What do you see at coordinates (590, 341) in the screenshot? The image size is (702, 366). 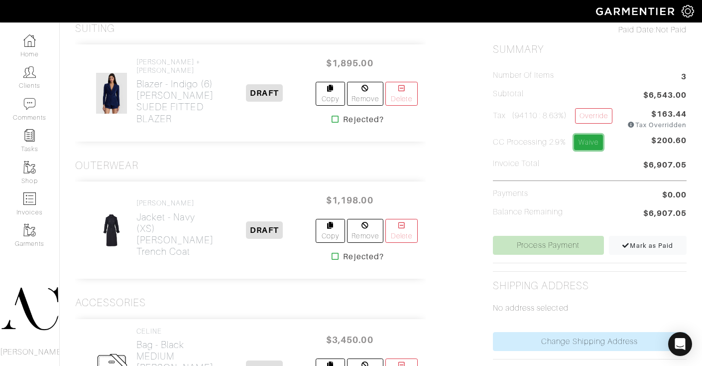 I see `a: Change Shipping Address` at bounding box center [590, 341].